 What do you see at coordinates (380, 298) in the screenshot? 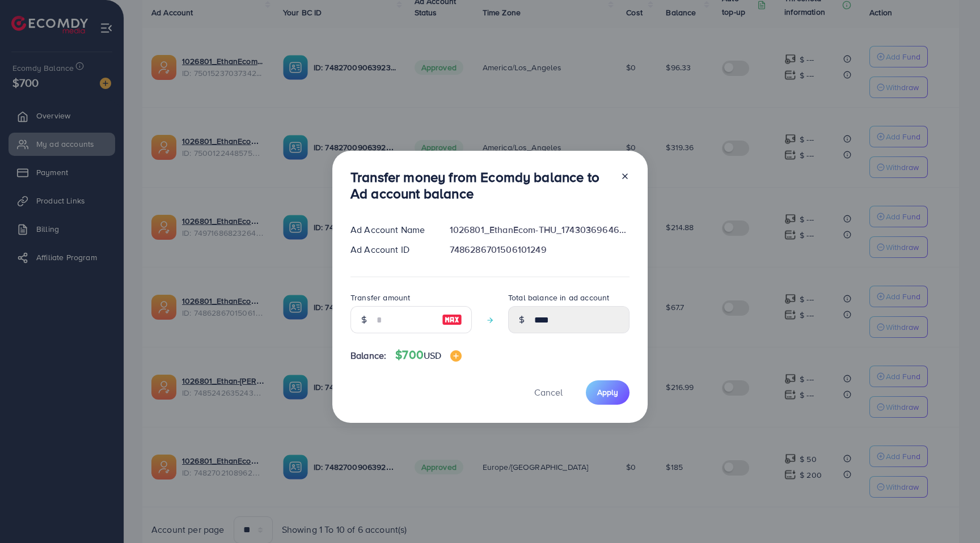
I see `label: Transfer amount` at bounding box center [380, 298].